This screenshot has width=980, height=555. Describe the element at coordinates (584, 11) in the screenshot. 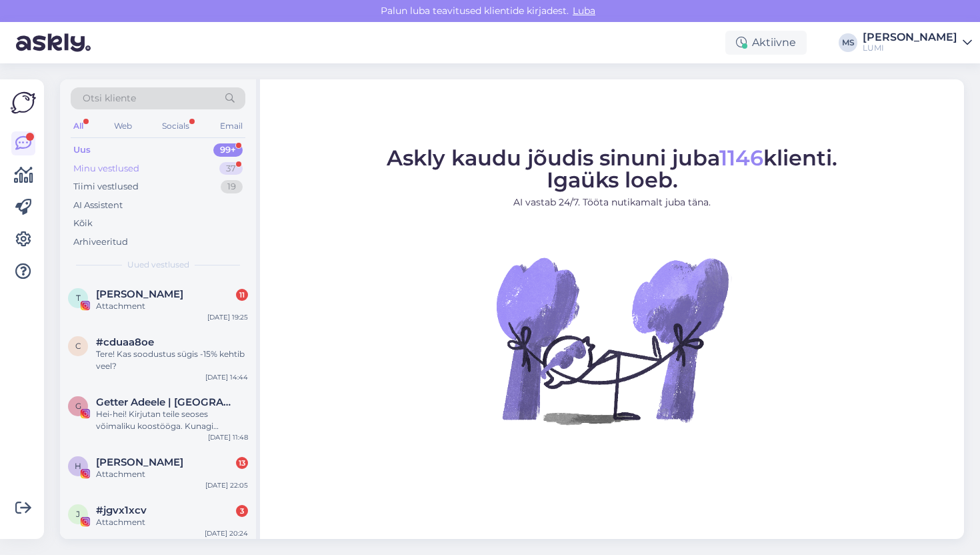

I see `span: Luba` at that location.